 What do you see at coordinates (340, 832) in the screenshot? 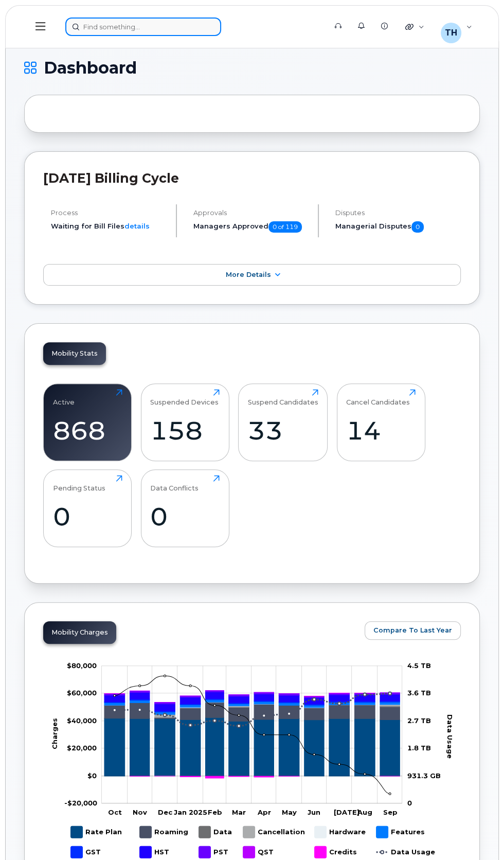
I see `g: Hardware` at bounding box center [340, 832].